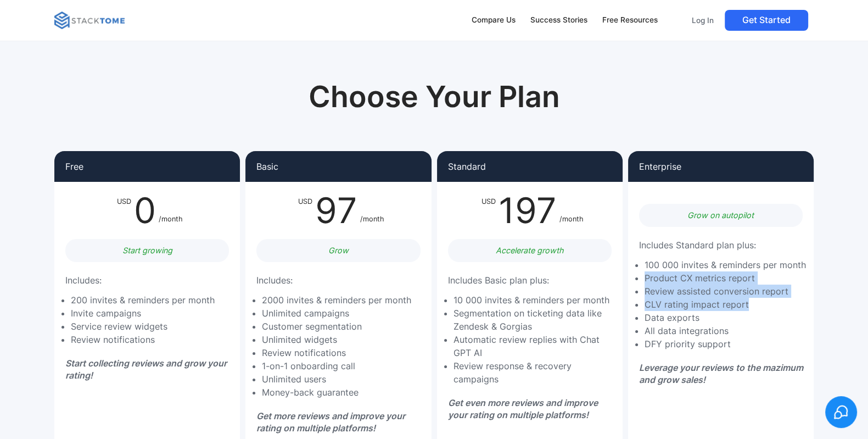 The image size is (868, 439). What do you see at coordinates (494, 21) in the screenshot?
I see `div: Compare Us` at bounding box center [494, 21].